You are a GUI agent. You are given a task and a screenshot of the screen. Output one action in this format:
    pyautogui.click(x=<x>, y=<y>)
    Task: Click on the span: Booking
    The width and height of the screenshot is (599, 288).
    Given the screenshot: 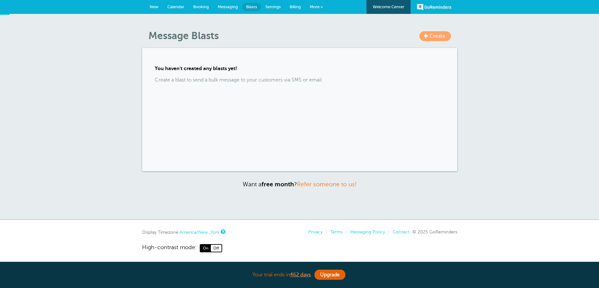 What is the action you would take?
    pyautogui.click(x=201, y=7)
    